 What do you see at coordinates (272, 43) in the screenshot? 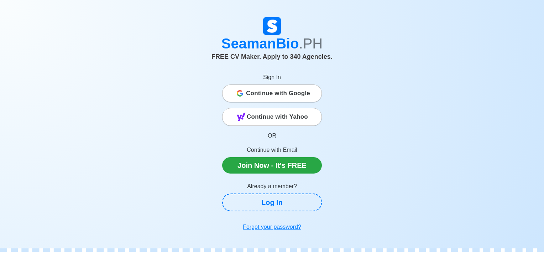
I see `h1: SeamanBio` at bounding box center [272, 43].